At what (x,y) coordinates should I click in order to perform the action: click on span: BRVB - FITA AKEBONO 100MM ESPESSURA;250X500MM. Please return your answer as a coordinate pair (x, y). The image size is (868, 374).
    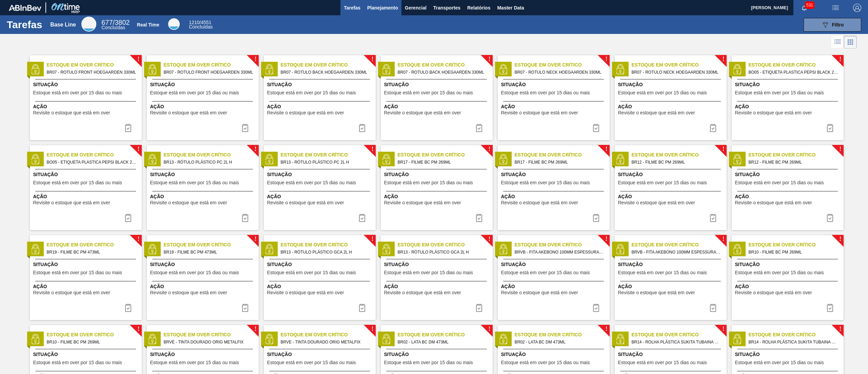
    Looking at the image, I should click on (677, 252).